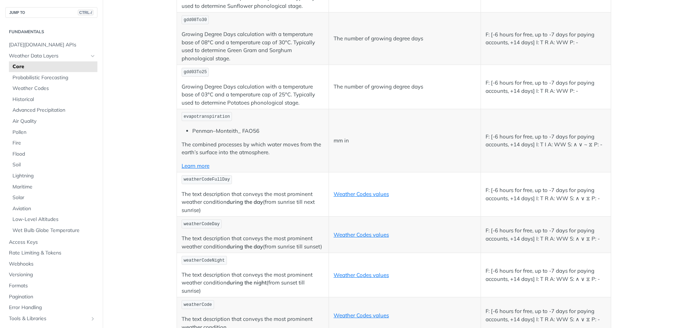 The height and width of the screenshot is (328, 685). I want to click on span: weatherCode, so click(198, 305).